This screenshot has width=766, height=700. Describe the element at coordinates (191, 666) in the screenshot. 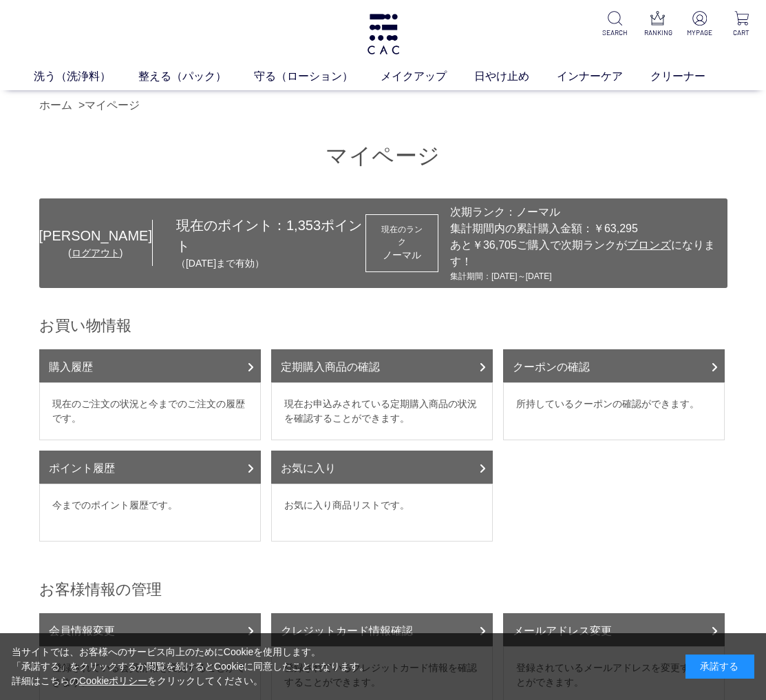

I see `div: 当サイトでは、お客様へのサービス向上のためにCookieを使用します。 「承諾する」をクリックするか閲覧を続けるとCookieに同意したことになります。 詳細はこちらの をクリックしてください。` at that location.